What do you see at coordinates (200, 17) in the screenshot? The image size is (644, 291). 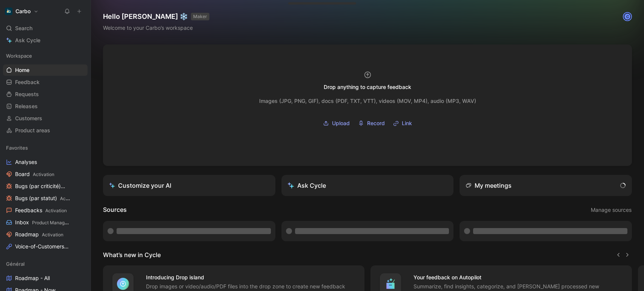 I see `button: MAKER` at bounding box center [200, 17].